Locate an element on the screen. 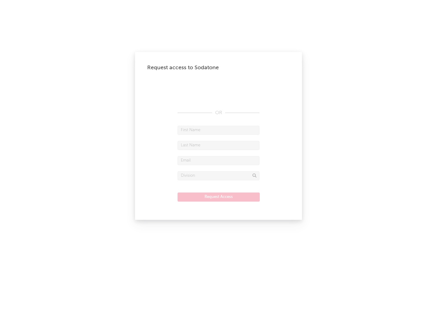  input: Last Name is located at coordinates (219, 145).